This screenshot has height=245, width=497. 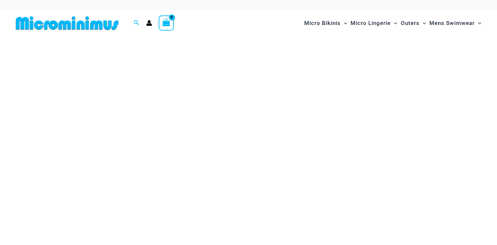 I want to click on span: Micro Bikinis, so click(x=322, y=23).